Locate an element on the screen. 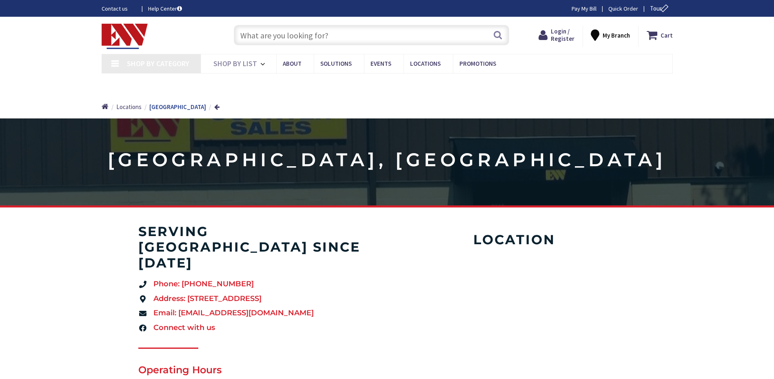 The width and height of the screenshot is (774, 379). a: Quick Order is located at coordinates (623, 9).